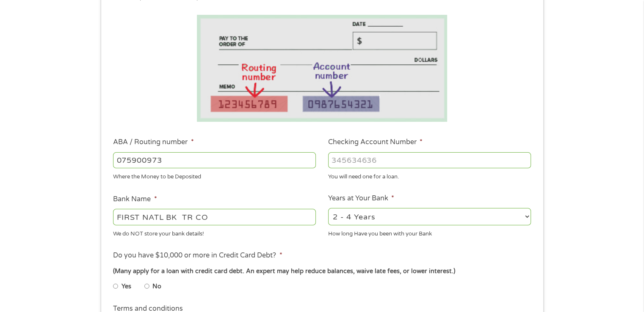 The height and width of the screenshot is (312, 644). What do you see at coordinates (322, 272) in the screenshot?
I see `div: (Many apply for a loan with credit card debt. An expert may help reduce balances, waive late fees...` at bounding box center [322, 272].